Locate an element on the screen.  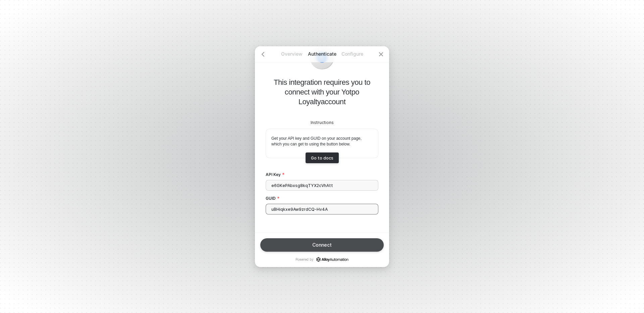
span: icon-arrow-left is located at coordinates (263, 54).